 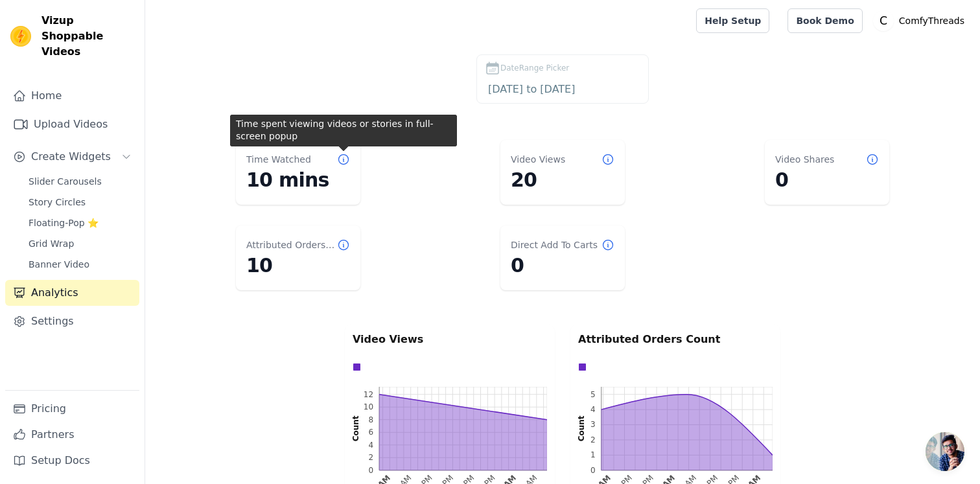 I want to click on g: 5, so click(x=593, y=395).